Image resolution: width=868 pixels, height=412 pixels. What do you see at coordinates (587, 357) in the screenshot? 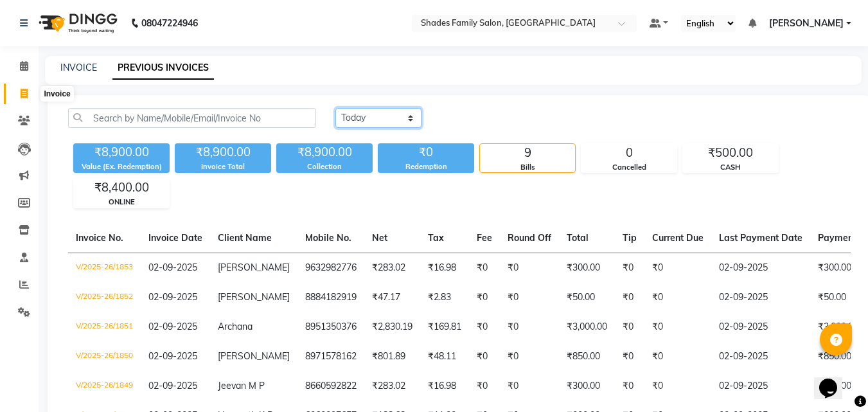
I see `td: ₹850.00` at bounding box center [587, 357].